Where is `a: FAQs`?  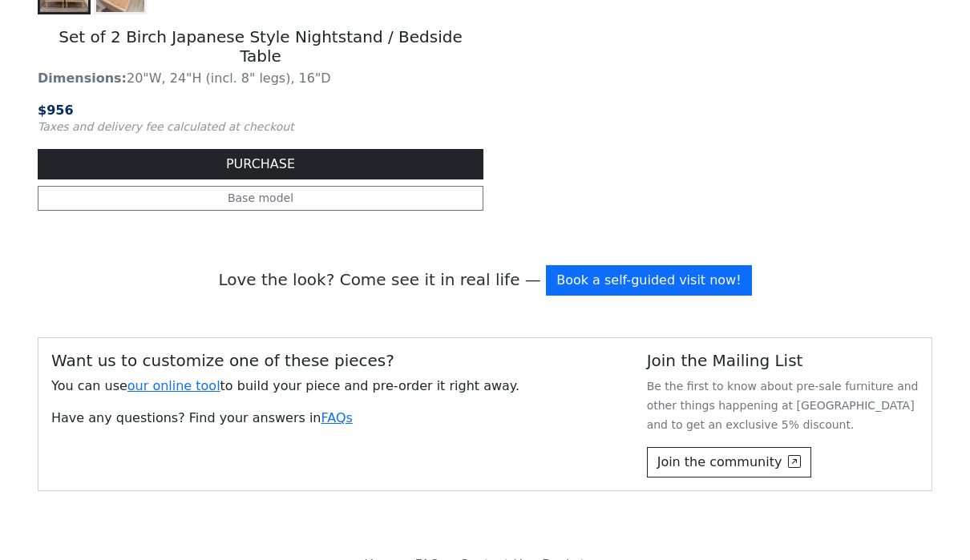
a: FAQs is located at coordinates (337, 417).